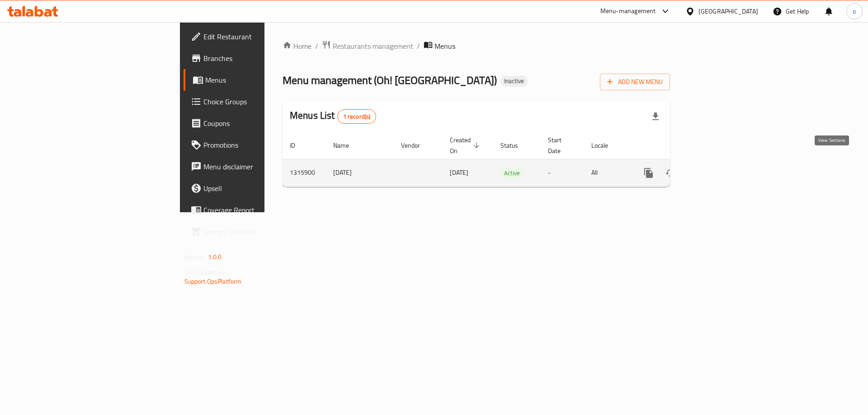  What do you see at coordinates (512, 173) in the screenshot?
I see `span: Active` at bounding box center [512, 173].